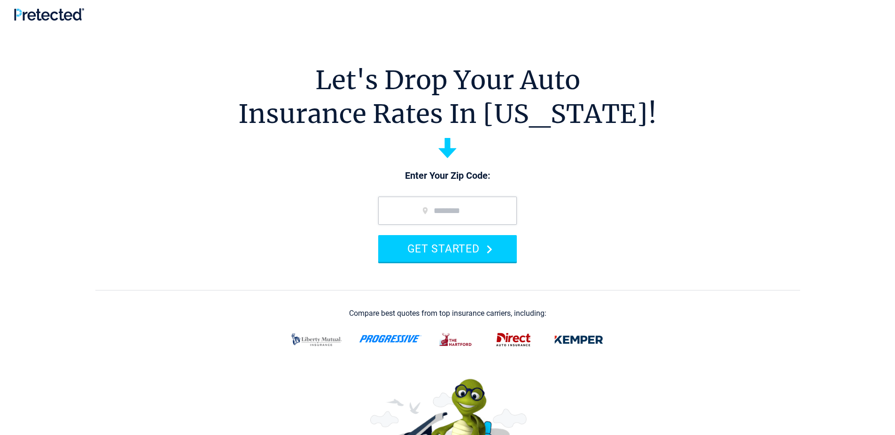 The image size is (895, 435). Describe the element at coordinates (447, 211) in the screenshot. I see `input: zip code` at that location.